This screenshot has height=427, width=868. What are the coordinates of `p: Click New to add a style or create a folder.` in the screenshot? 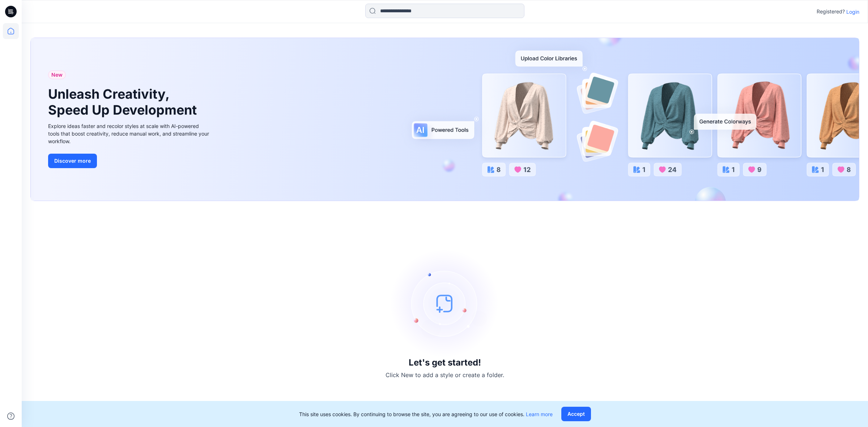 It's located at (445, 375).